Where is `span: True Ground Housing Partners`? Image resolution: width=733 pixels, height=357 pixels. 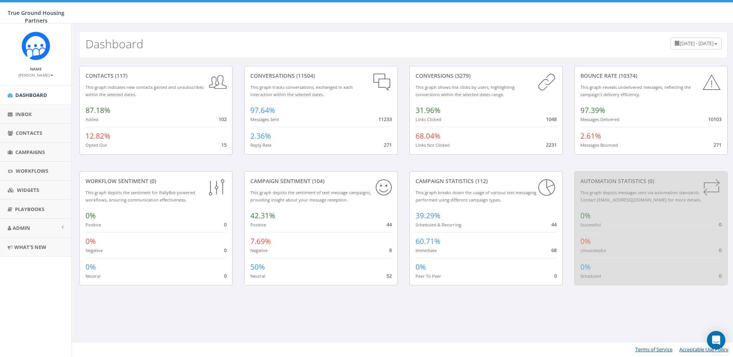
span: True Ground Housing Partners is located at coordinates (36, 16).